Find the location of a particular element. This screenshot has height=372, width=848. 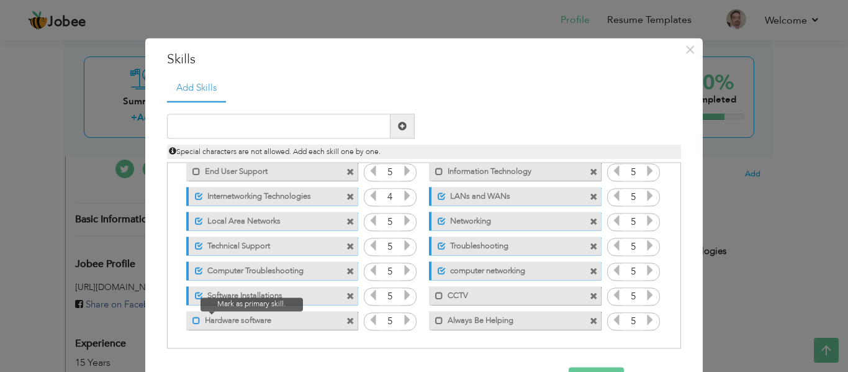

label: Internetworking Technologies is located at coordinates (265, 194).